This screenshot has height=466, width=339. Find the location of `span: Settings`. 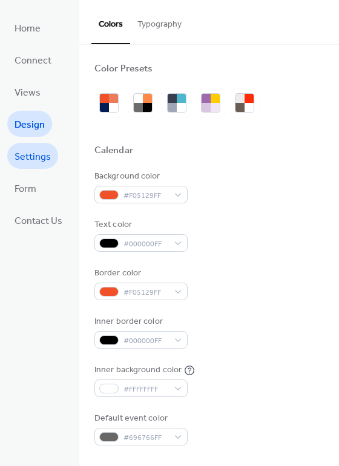

span: Settings is located at coordinates (33, 157).